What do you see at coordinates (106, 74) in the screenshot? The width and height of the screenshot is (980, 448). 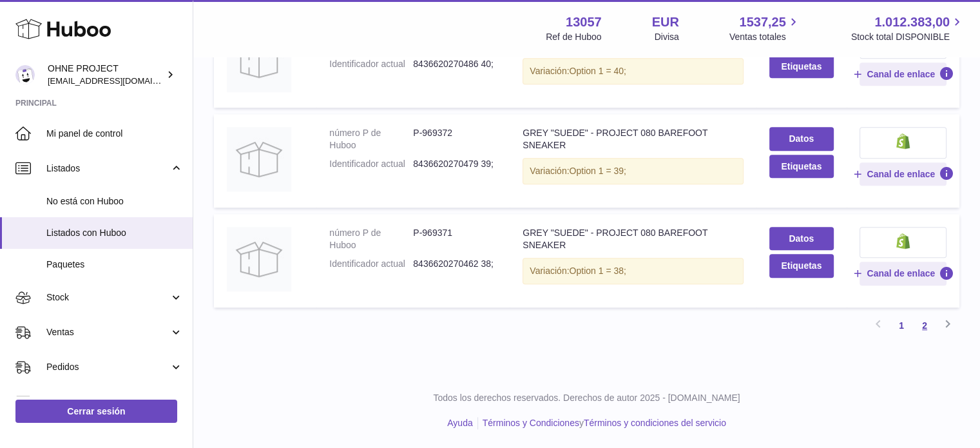 I see `div: OHNE PROJECT` at bounding box center [106, 74].